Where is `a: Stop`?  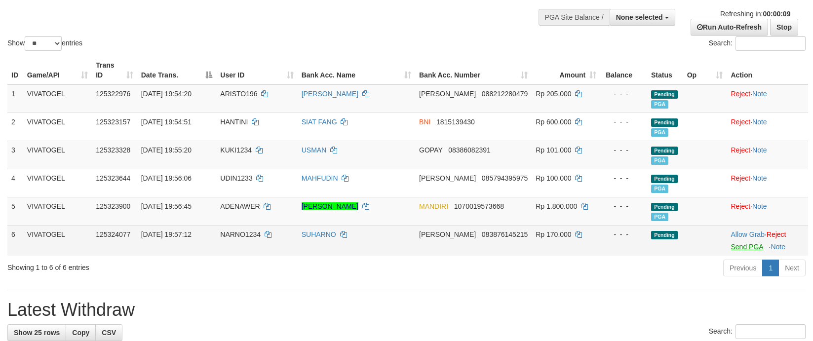
a: Stop is located at coordinates (784, 27).